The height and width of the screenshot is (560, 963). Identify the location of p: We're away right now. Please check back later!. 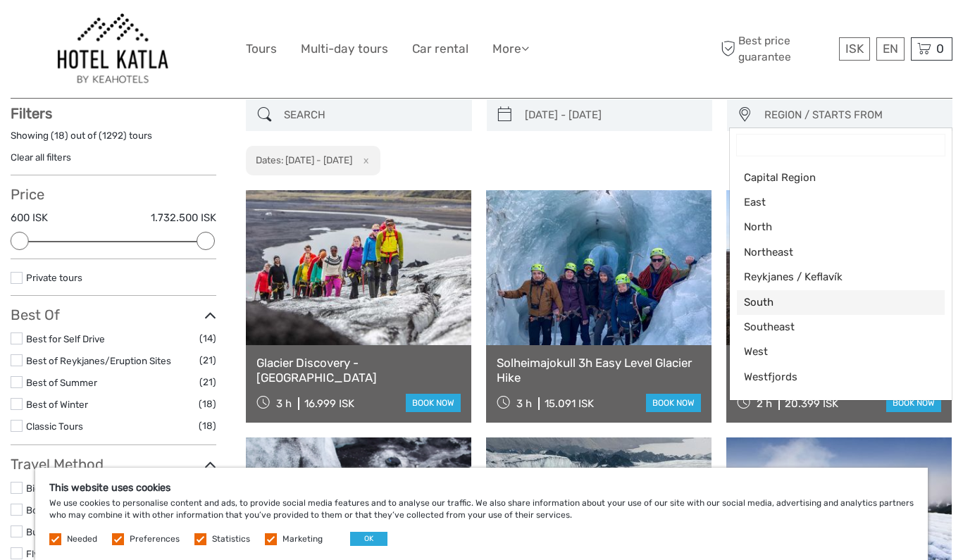
(89, 31).